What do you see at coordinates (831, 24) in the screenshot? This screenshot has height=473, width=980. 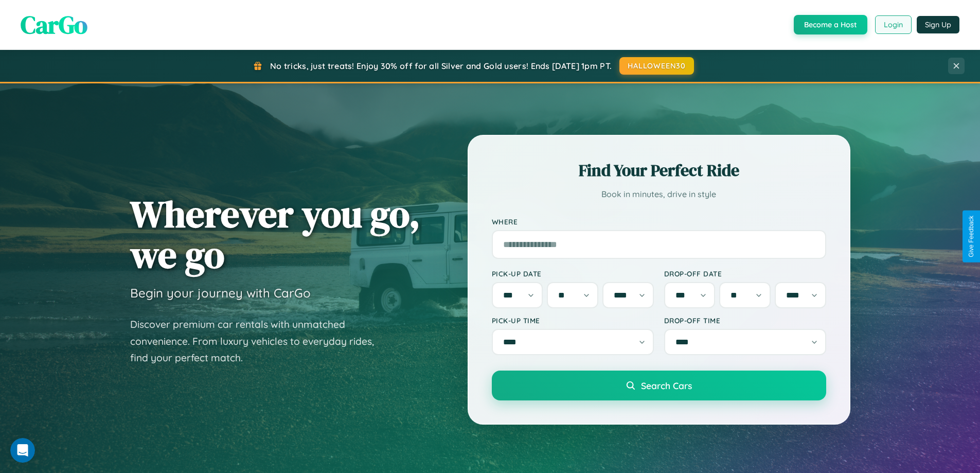 I see `button: Become a Host` at bounding box center [831, 24].